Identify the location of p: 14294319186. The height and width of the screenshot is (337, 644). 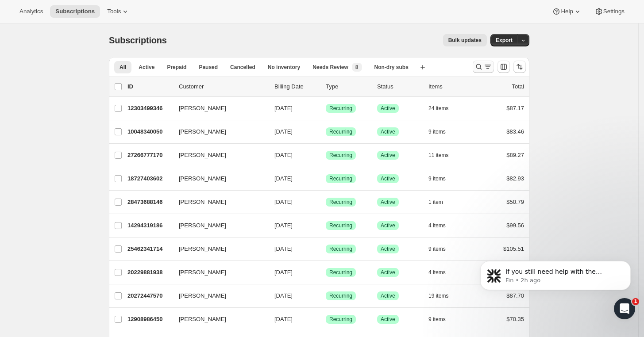
(150, 226).